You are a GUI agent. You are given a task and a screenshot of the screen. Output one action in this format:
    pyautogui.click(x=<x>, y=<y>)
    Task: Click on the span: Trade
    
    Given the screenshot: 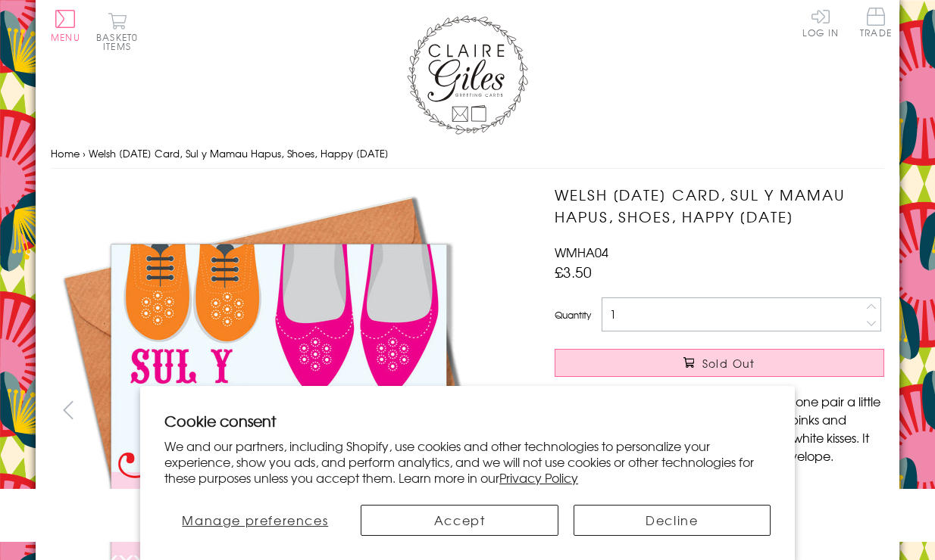 What is the action you would take?
    pyautogui.click(x=876, y=22)
    